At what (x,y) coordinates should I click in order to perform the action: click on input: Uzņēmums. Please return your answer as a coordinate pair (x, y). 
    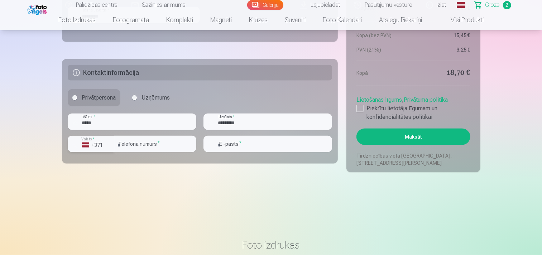
    Looking at the image, I should click on (135, 98).